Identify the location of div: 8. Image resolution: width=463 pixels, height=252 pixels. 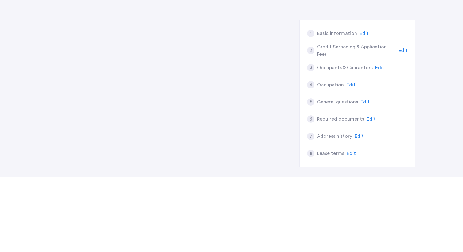
(311, 153).